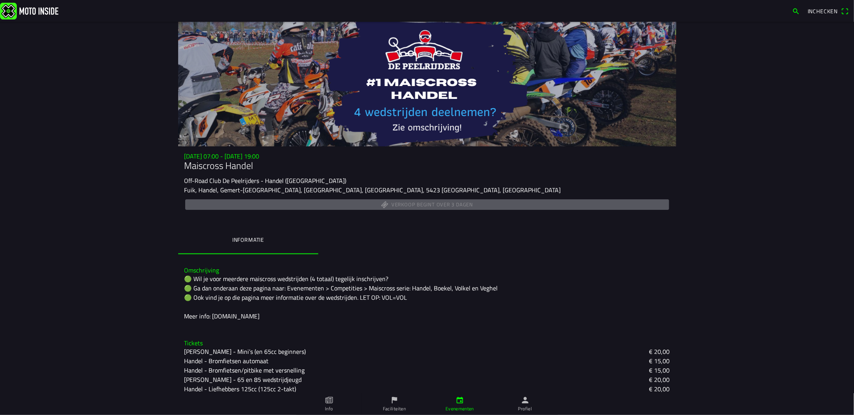  What do you see at coordinates (525, 408) in the screenshot?
I see `ion-label: Profiel` at bounding box center [525, 408].